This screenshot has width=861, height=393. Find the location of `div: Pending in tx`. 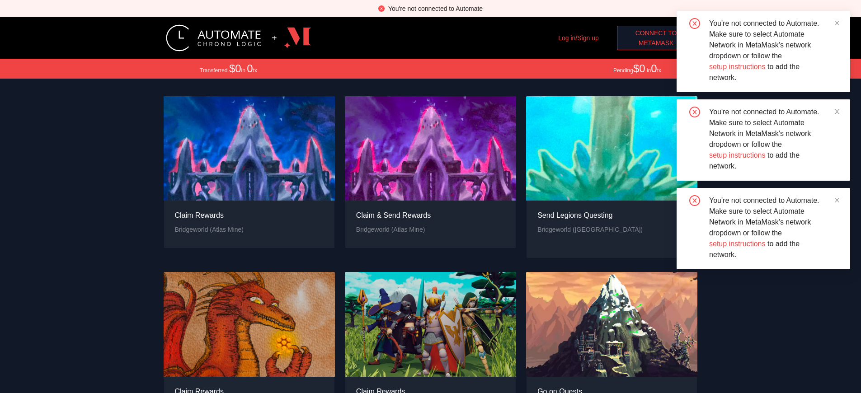

div: Pending in tx is located at coordinates (637, 69).